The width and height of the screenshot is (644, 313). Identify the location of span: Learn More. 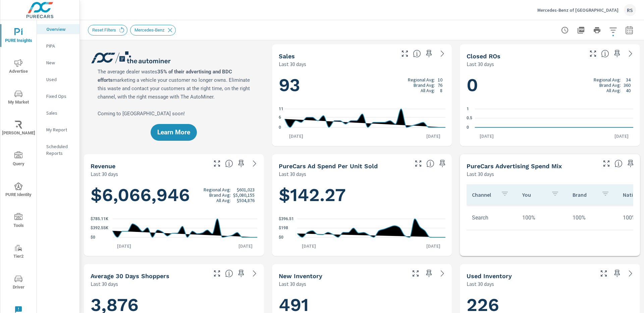
(174, 132).